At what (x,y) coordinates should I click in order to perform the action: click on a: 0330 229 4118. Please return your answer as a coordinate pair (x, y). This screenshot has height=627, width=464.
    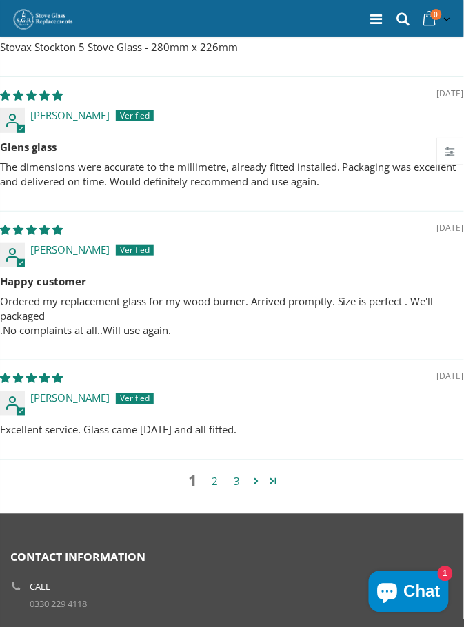
    Looking at the image, I should click on (58, 604).